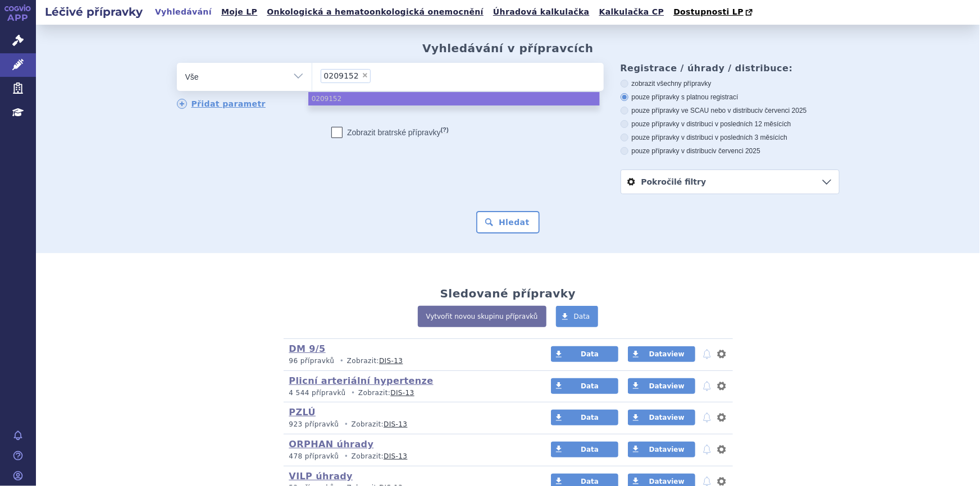 Image resolution: width=980 pixels, height=486 pixels. I want to click on a: ORPHAN úhrady, so click(331, 444).